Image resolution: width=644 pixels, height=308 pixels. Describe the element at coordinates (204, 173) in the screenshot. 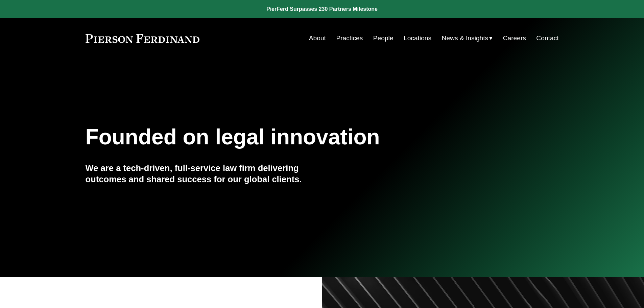

I see `h4: We are a tech-driven, full-service law firm delivering outcomes and shared success for our global...` at that location.